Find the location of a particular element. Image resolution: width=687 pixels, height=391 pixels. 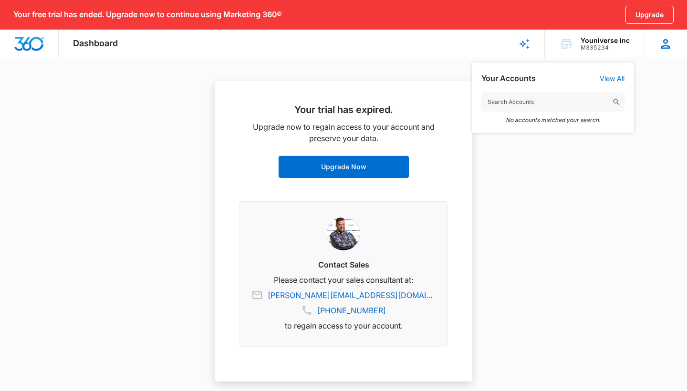

a: View All is located at coordinates (612, 78).